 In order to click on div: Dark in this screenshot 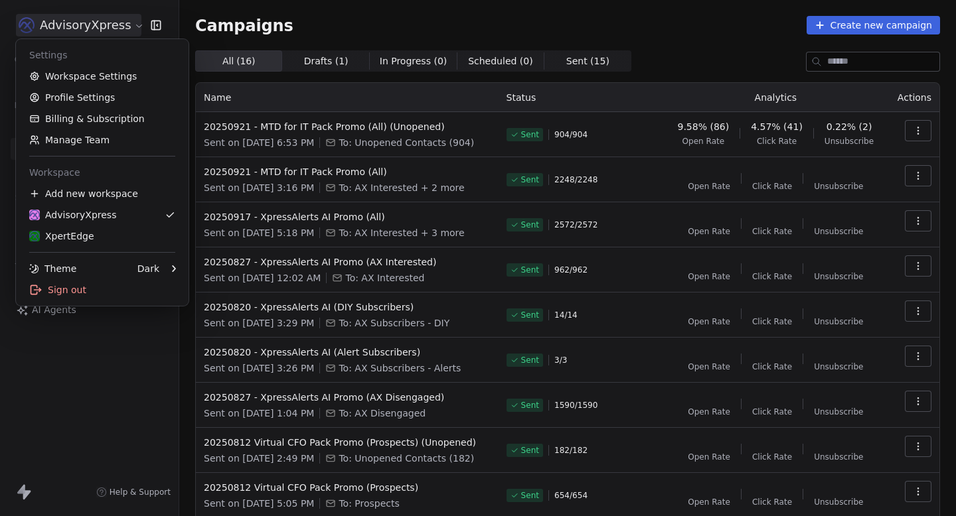, I will do `click(148, 269)`.